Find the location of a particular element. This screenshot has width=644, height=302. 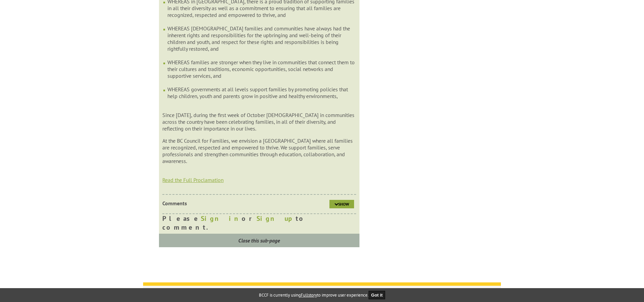

a: Show is located at coordinates (342, 204).